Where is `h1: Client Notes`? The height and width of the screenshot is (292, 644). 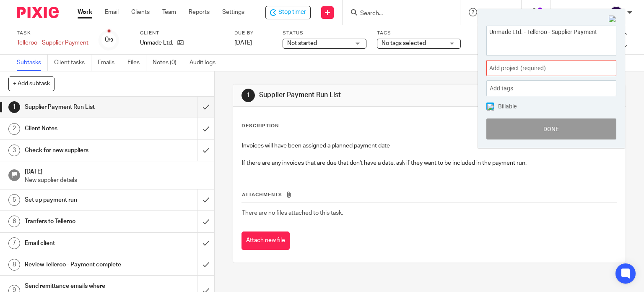
h1: Client Notes is located at coordinates (79, 129).